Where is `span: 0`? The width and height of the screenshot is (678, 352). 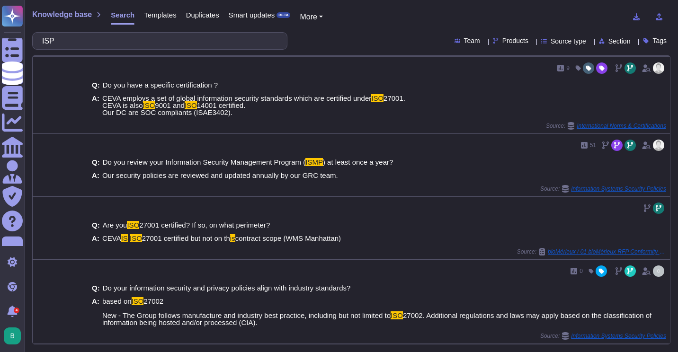
span: 0 is located at coordinates (581, 271).